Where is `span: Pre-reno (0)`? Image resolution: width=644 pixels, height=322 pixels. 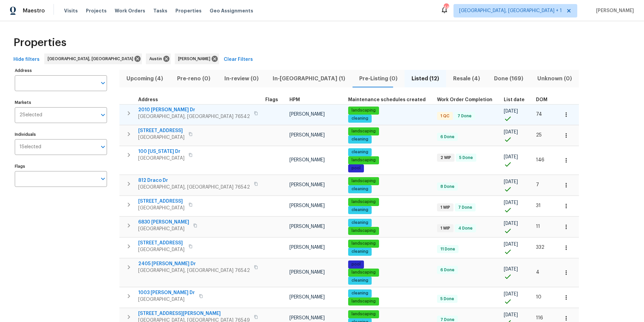 span: Pre-reno (0) is located at coordinates (194, 79).